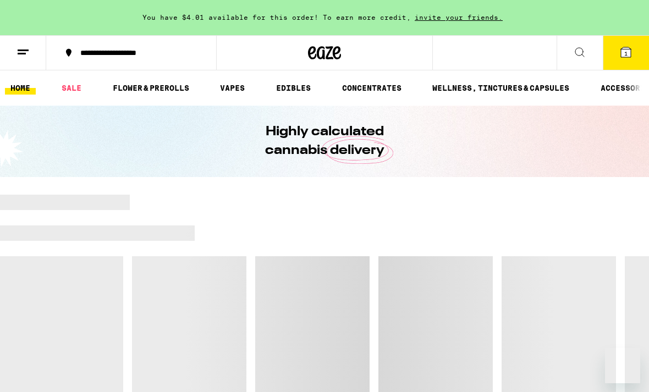 Image resolution: width=649 pixels, height=392 pixels. What do you see at coordinates (626, 53) in the screenshot?
I see `button: 1` at bounding box center [626, 53].